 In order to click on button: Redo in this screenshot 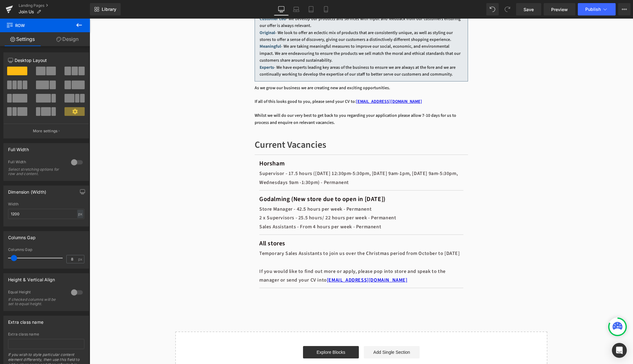, I will do `click(507, 9)`.